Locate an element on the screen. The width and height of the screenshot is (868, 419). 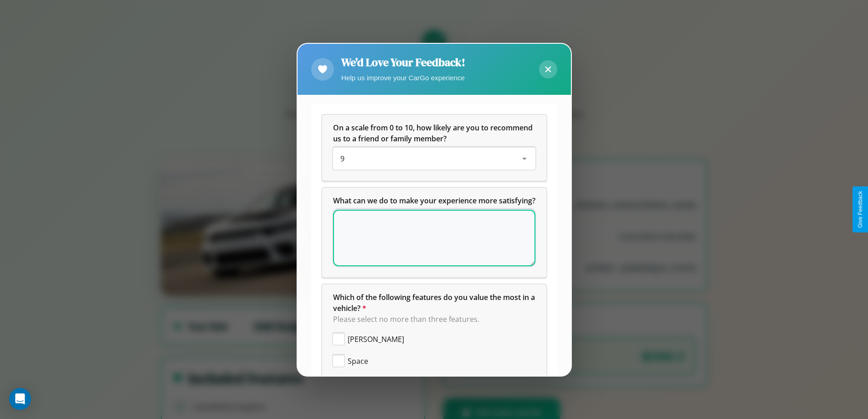
h2: We'd Love Your Feedback! is located at coordinates (403, 62).